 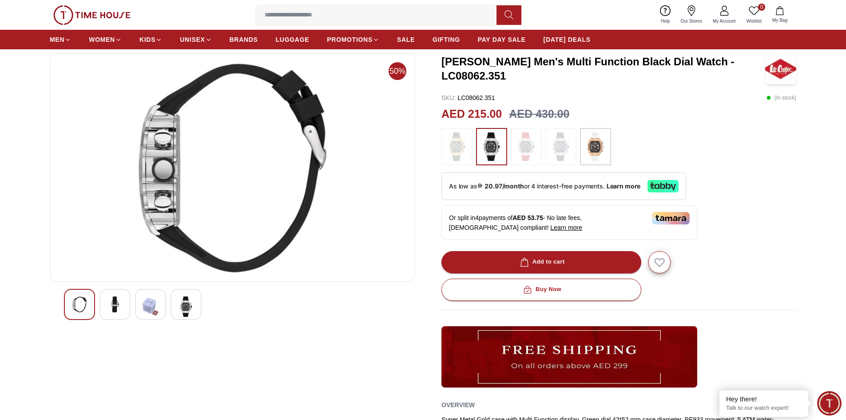 I want to click on h3: AED 430.00, so click(x=539, y=114).